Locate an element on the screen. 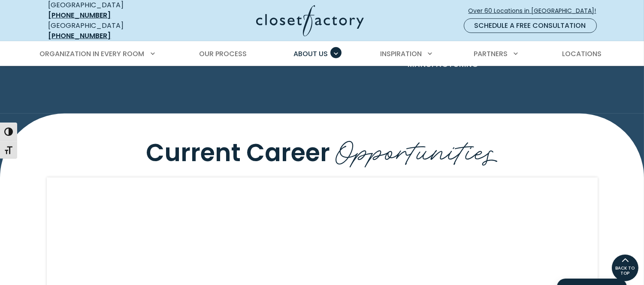 Image resolution: width=644 pixels, height=285 pixels. span: Locations is located at coordinates (582, 53).